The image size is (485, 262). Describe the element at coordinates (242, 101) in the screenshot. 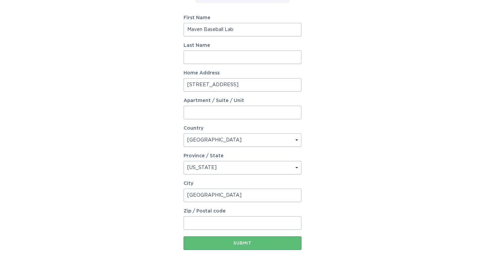

I see `label: Apartment / Suite / Unit` at that location.